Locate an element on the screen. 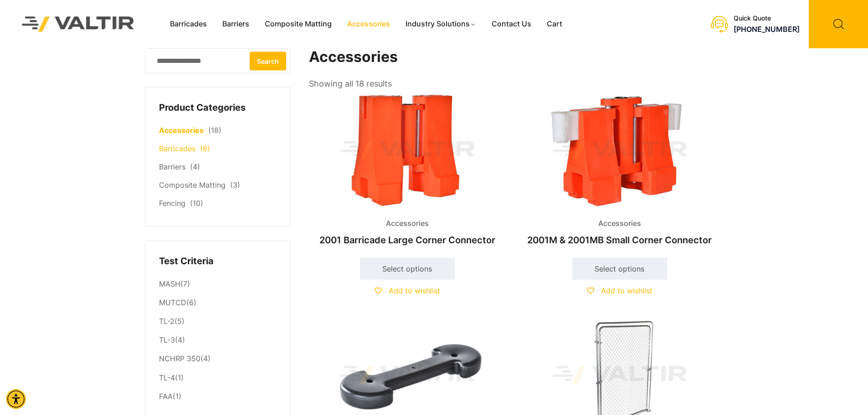 The width and height of the screenshot is (868, 415). a: TL-3 is located at coordinates (167, 340).